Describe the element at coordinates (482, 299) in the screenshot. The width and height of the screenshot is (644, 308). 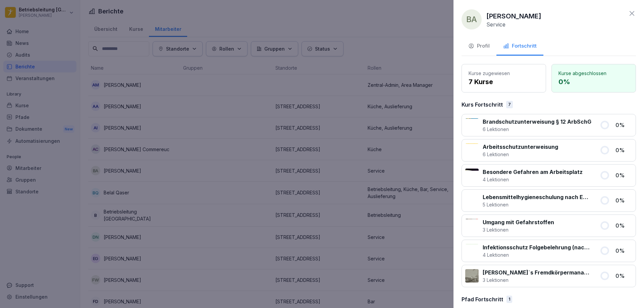
I see `p: Pfad Fortschritt` at that location.